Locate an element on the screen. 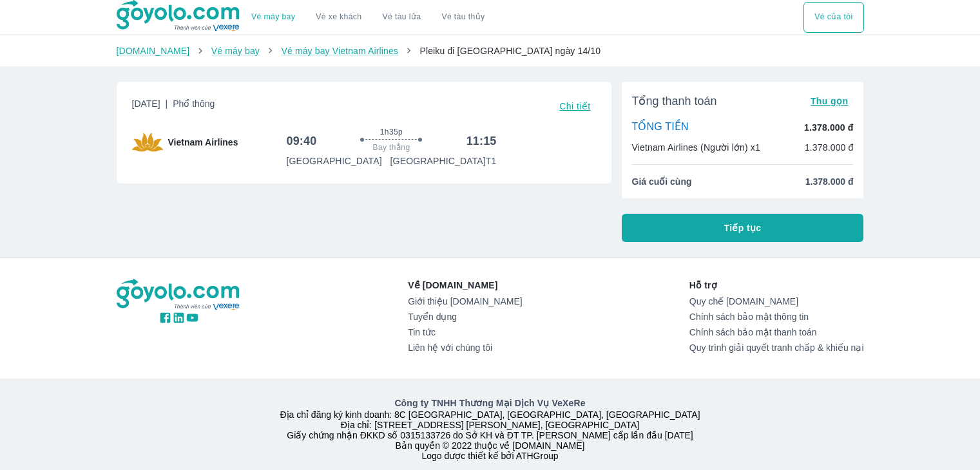  button: Vé của tôi is located at coordinates (833, 17).